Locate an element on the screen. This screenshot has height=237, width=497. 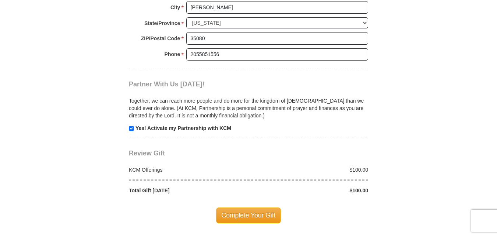
div: KCM Offerings is located at coordinates (187, 170).